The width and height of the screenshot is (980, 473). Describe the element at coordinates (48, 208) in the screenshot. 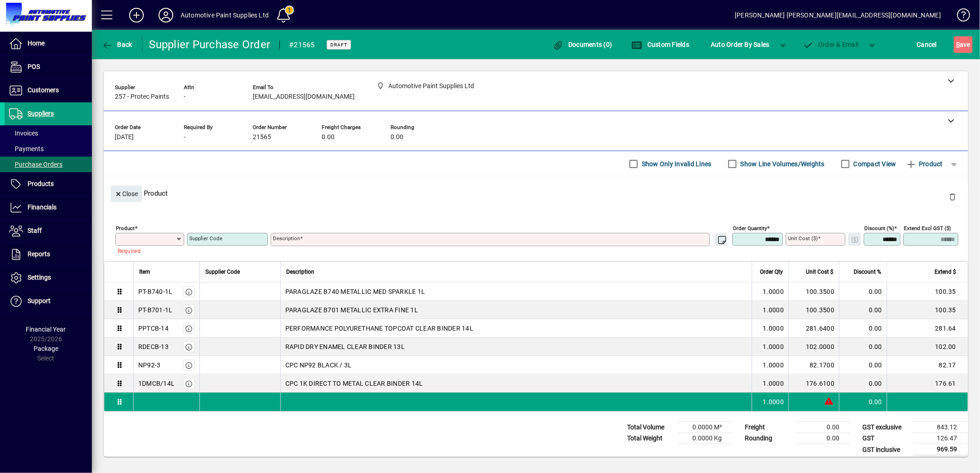

I see `a: Financials` at that location.